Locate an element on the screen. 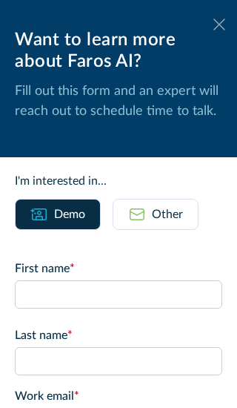 The image size is (237, 408). div: Other is located at coordinates (167, 214).